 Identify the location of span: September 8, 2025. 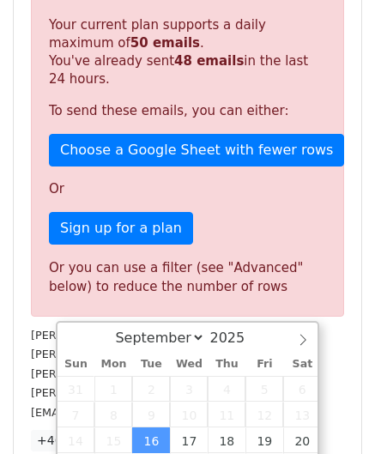
(113, 415).